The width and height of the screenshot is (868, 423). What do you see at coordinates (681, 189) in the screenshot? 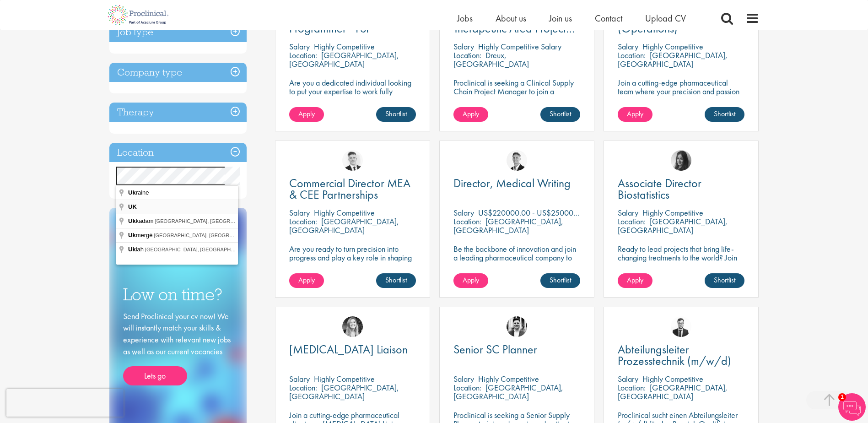
I see `a: Associate Director Biostatistics` at bounding box center [681, 189].